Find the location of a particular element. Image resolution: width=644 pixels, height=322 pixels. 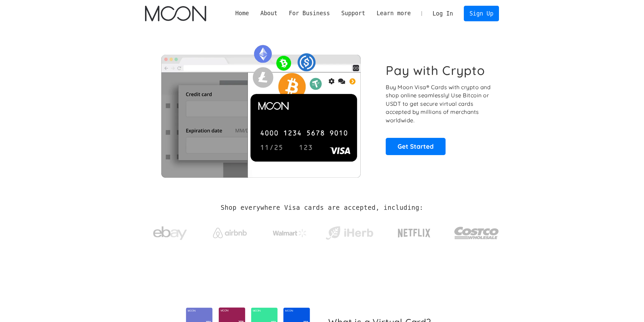

img: Moon Logo is located at coordinates (175, 13).